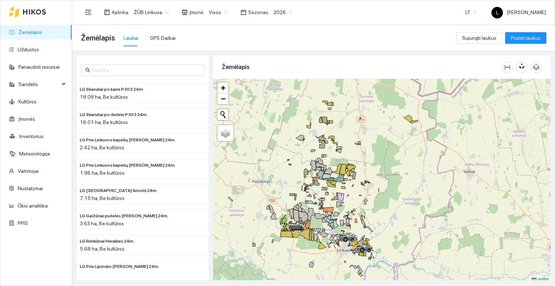  What do you see at coordinates (39, 67) in the screenshot?
I see `a: Panaudoti resursai` at bounding box center [39, 67].